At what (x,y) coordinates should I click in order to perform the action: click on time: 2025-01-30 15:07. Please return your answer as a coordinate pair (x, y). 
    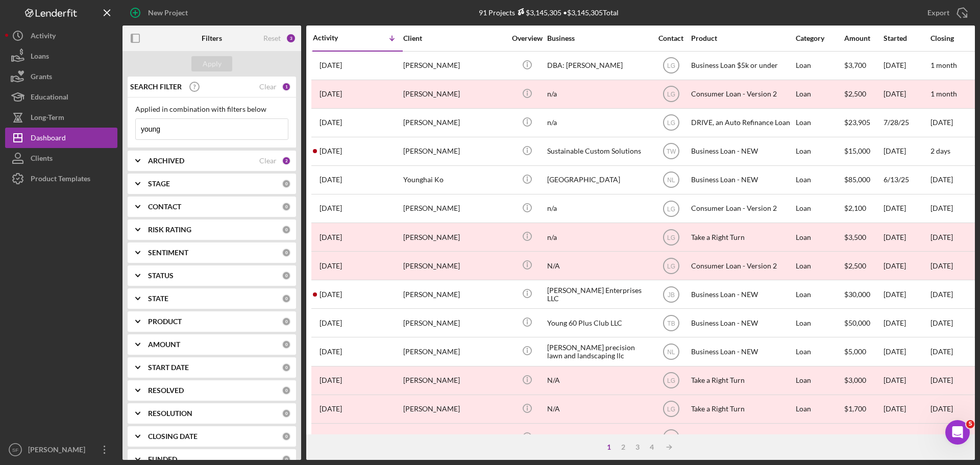
    Looking at the image, I should click on (331, 438).